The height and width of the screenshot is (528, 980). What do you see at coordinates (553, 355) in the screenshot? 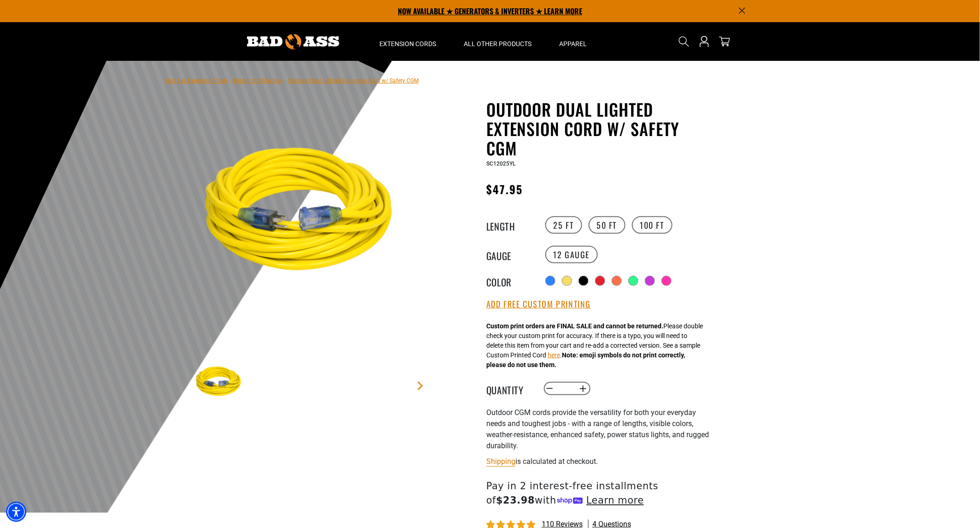
I see `button: here` at bounding box center [553, 355].